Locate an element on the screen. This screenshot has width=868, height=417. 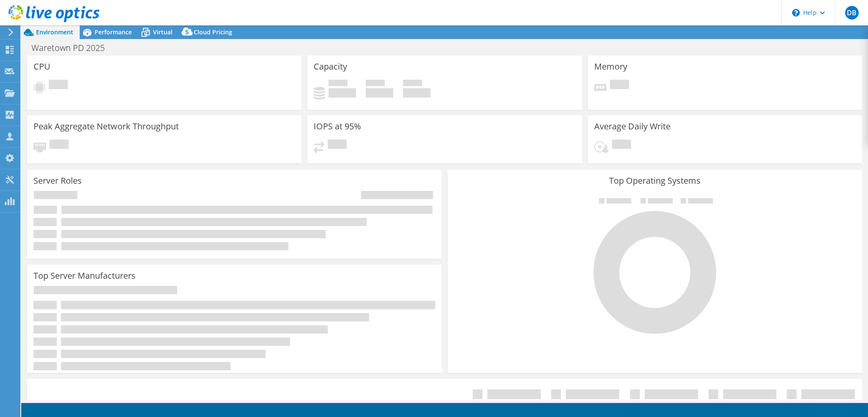
span: Performance is located at coordinates (113, 32).